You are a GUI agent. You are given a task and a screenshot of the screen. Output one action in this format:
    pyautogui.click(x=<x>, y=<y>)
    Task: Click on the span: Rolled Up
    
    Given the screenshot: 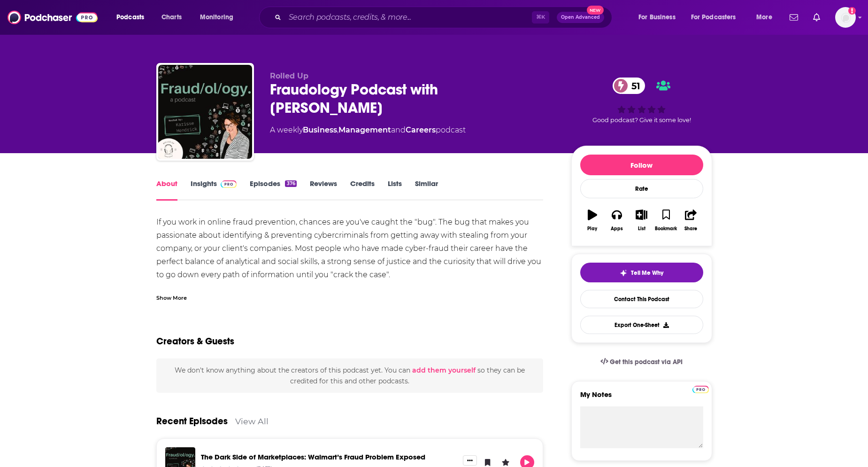 What is the action you would take?
    pyautogui.click(x=289, y=75)
    